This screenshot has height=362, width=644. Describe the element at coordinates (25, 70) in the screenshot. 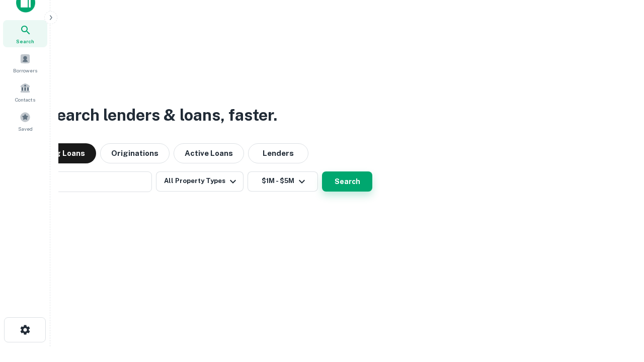

I see `span: Borrowers` at that location.